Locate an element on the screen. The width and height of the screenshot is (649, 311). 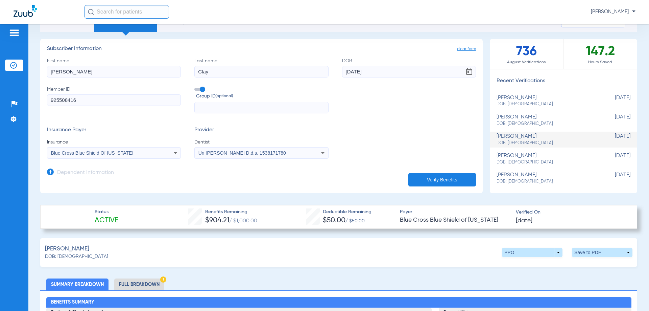
input: DOBOpen calendar is located at coordinates (409, 72).